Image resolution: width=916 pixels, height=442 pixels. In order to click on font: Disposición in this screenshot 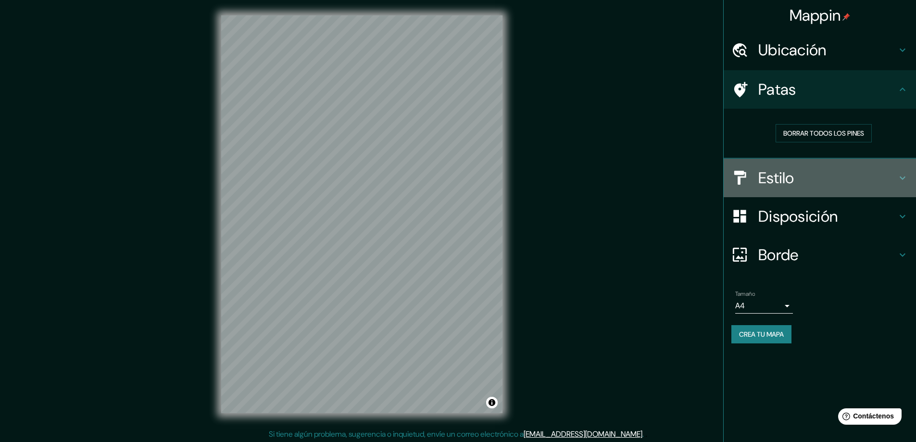, I will do `click(798, 216)`.